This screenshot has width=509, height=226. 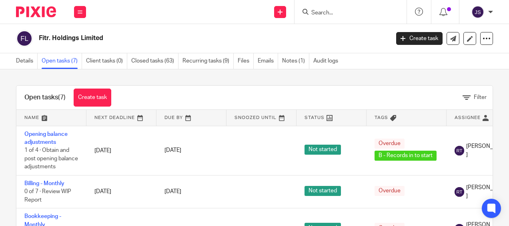 I want to click on input: Search, so click(x=346, y=13).